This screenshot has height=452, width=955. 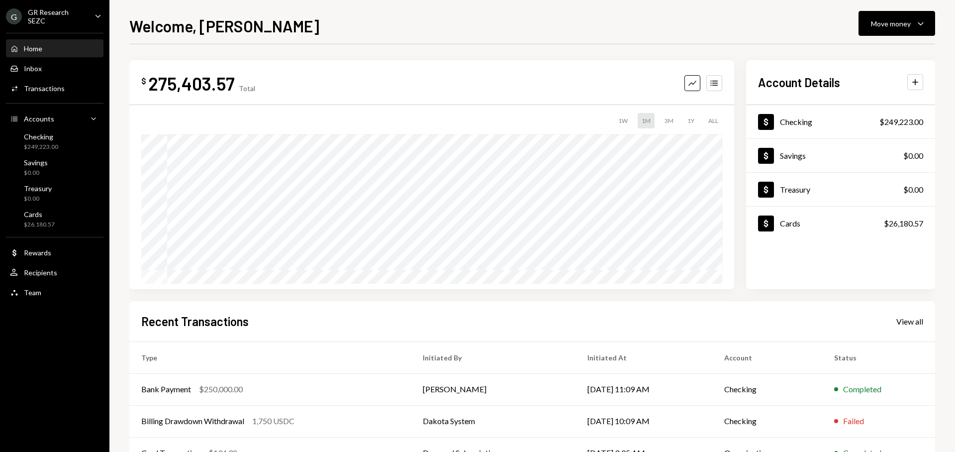 I want to click on div: $250,000.00, so click(x=221, y=389).